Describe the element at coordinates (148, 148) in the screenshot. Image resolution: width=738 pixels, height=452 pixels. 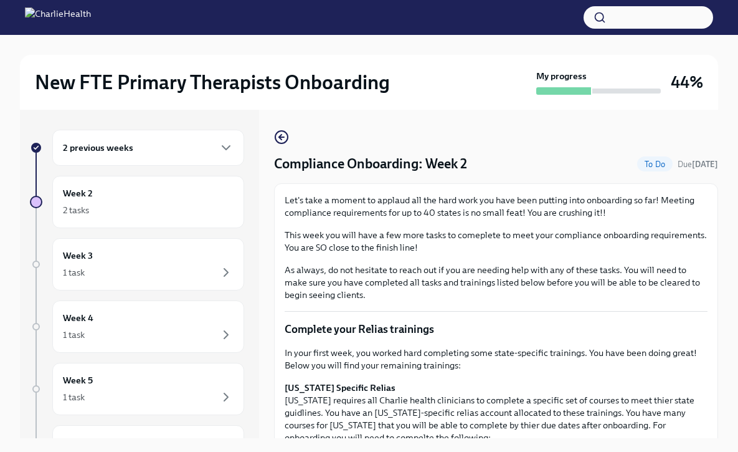
I see `div: 2 previous weeks` at that location.